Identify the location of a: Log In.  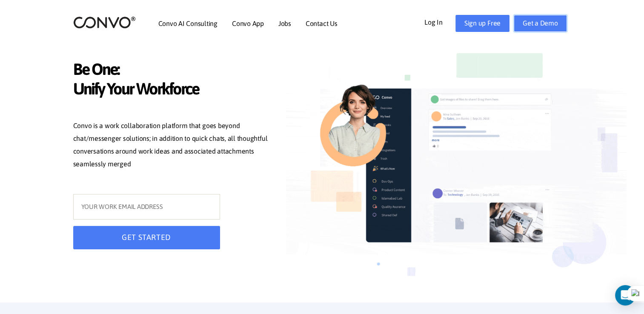
(439, 22).